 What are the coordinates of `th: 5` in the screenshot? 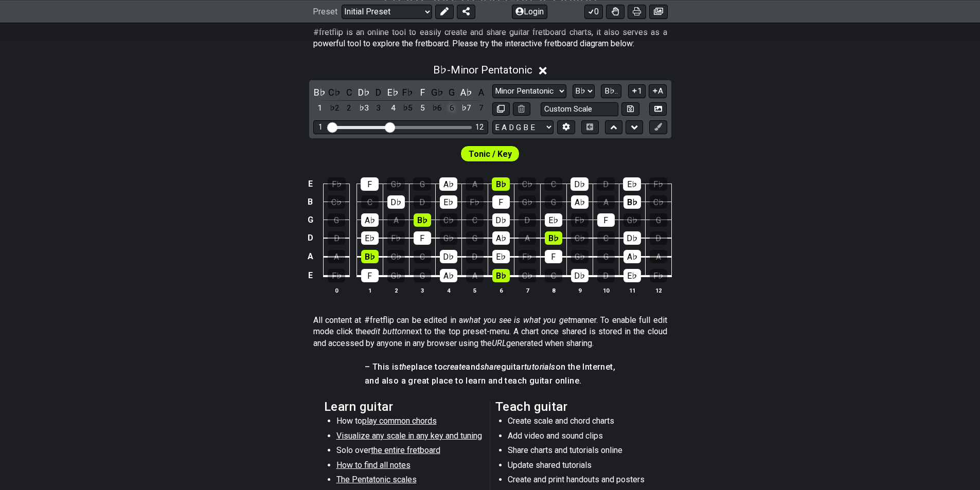 It's located at (474, 290).